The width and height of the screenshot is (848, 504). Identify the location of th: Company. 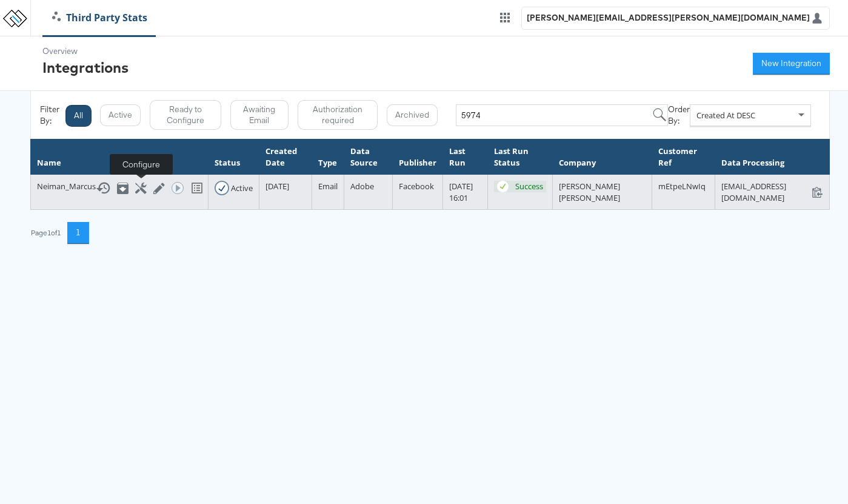
(603, 157).